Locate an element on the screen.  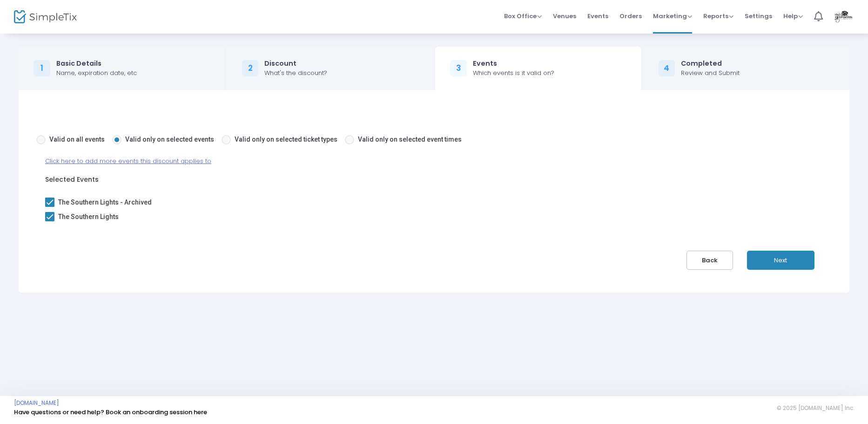
div: Name, expiration date, etc is located at coordinates (96, 73).